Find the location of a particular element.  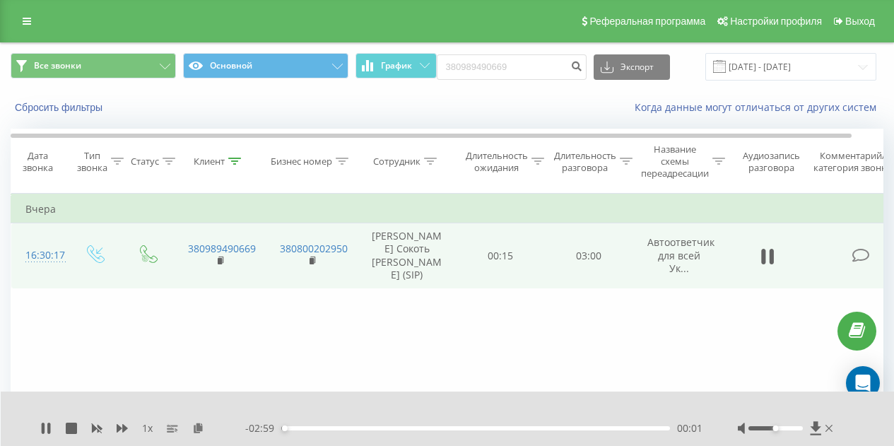

div: Сотрудник is located at coordinates (396, 161).